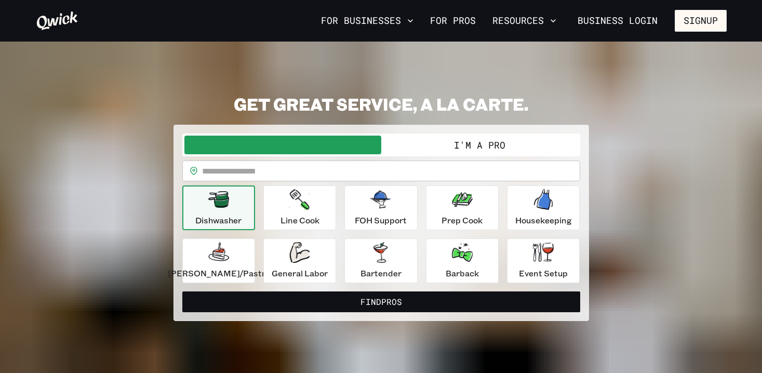 This screenshot has width=762, height=373. I want to click on button: Barback, so click(462, 261).